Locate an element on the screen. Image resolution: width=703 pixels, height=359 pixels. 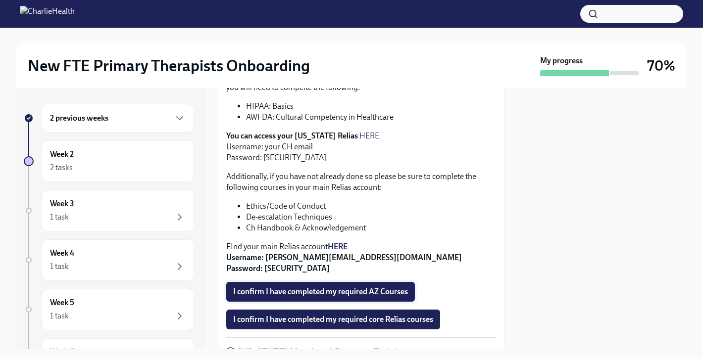
div: 2 previous weeks is located at coordinates (118, 118).